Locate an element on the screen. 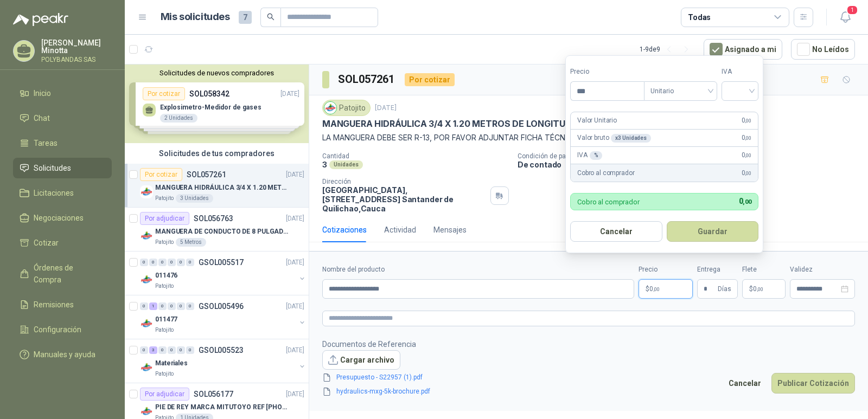 This screenshot has height=419, width=868. div: Cotizaciones is located at coordinates (345, 230).